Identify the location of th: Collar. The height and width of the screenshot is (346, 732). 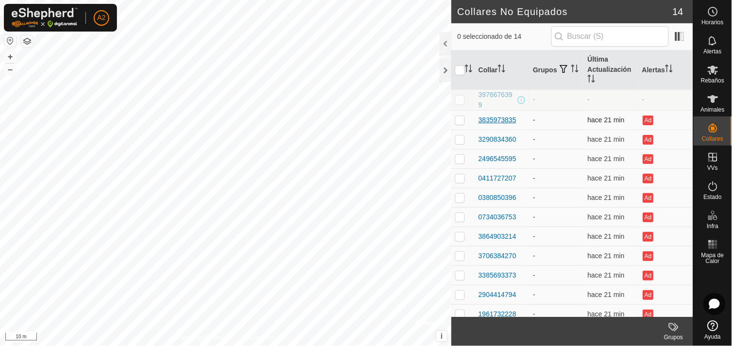
(502, 70).